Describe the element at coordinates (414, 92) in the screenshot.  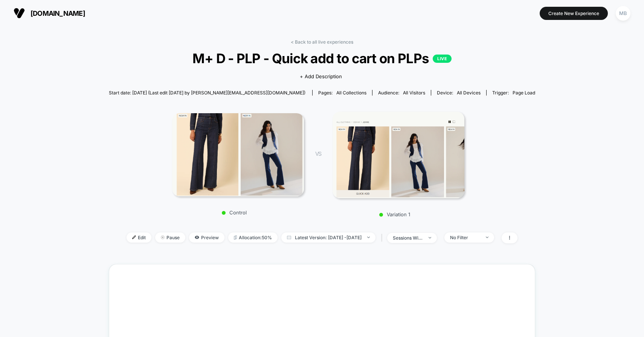
I see `span: All Visitors` at that location.